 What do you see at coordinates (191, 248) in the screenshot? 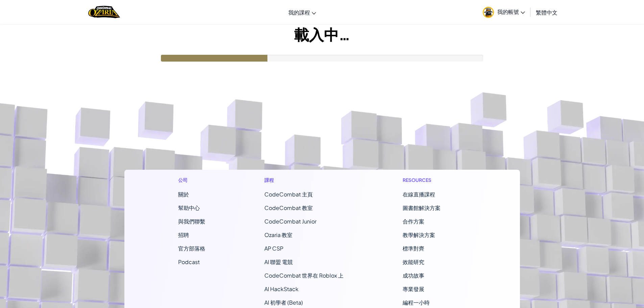
I see `a: 官方部落格` at bounding box center [191, 248].